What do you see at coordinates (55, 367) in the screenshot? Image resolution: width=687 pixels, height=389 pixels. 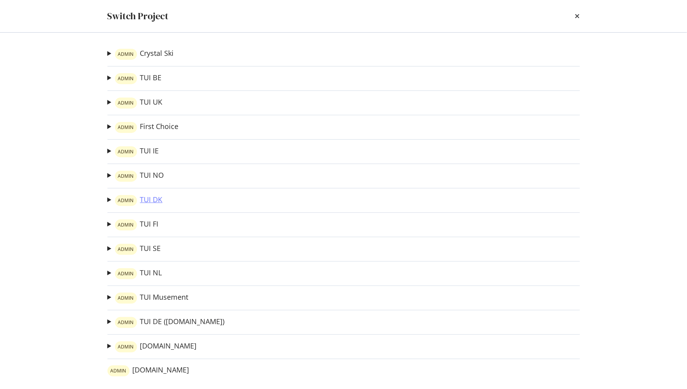 I see `label: Blacklisted Domains` at bounding box center [55, 367].